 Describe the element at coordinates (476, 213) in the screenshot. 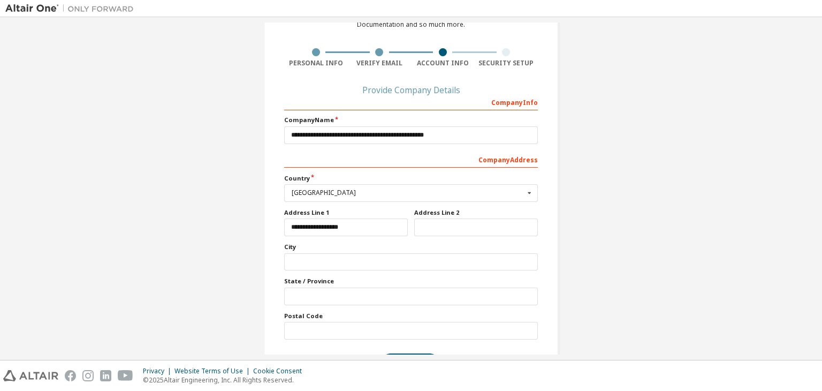

I see `label: Address Line 2` at that location.